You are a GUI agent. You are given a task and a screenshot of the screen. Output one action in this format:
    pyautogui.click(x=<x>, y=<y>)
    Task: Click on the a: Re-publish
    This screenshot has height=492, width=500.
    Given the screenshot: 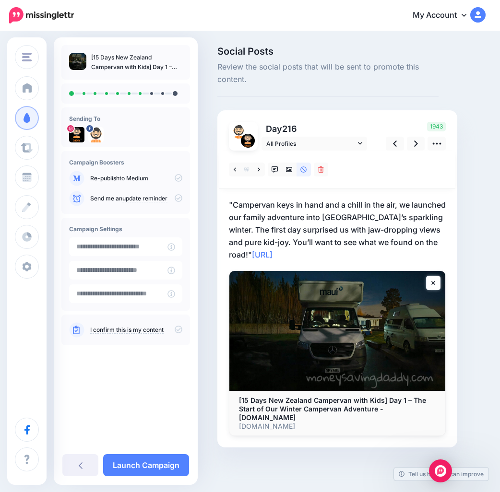 What is the action you would take?
    pyautogui.click(x=105, y=178)
    